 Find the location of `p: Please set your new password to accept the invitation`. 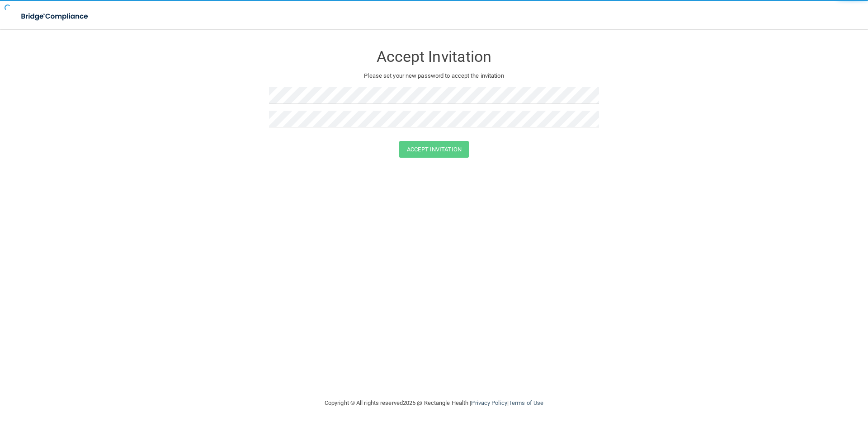

p: Please set your new password to accept the invitation is located at coordinates (434, 76).